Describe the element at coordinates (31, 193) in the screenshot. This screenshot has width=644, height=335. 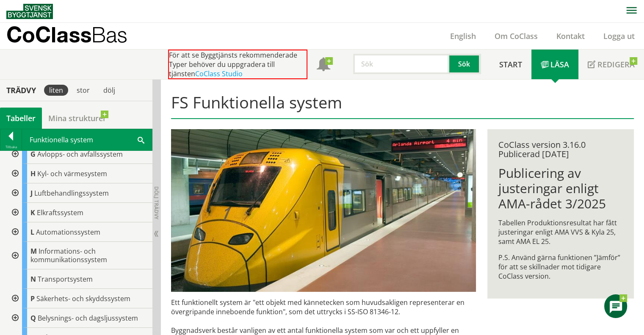
I see `span: J` at that location.